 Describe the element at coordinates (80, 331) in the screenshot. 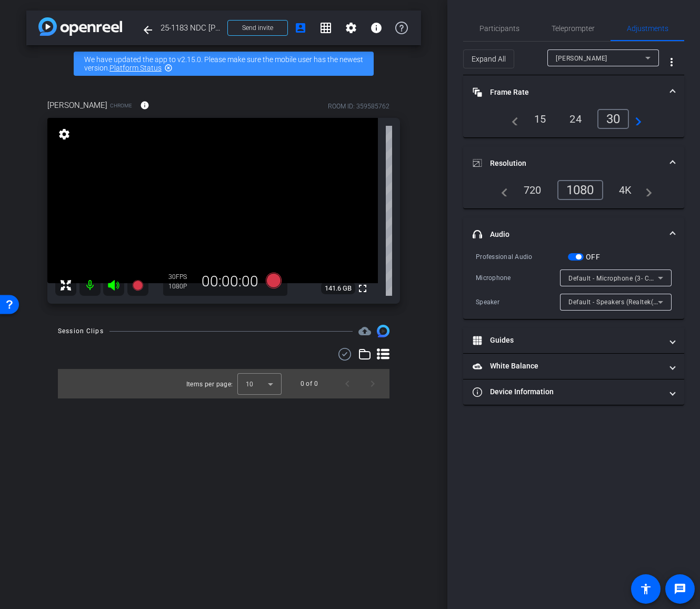

I see `div: Session Clips` at that location.